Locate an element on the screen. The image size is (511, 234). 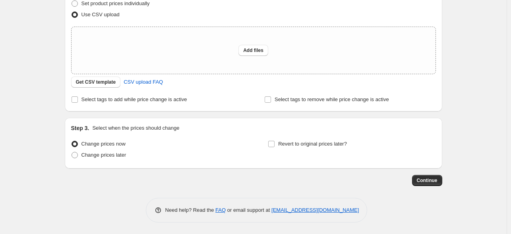
span: Continue is located at coordinates (427, 181).